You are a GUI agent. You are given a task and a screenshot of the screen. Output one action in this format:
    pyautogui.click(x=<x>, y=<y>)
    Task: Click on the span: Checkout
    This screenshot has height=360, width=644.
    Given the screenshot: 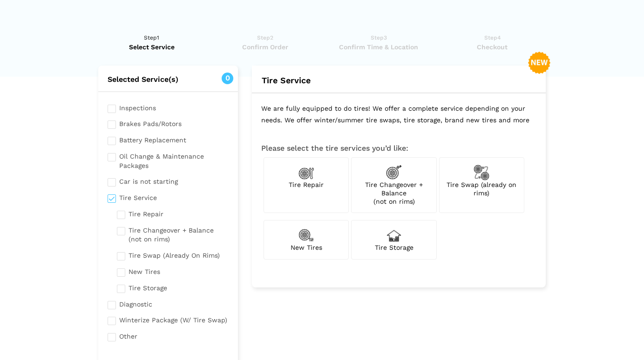 What is the action you would take?
    pyautogui.click(x=492, y=47)
    